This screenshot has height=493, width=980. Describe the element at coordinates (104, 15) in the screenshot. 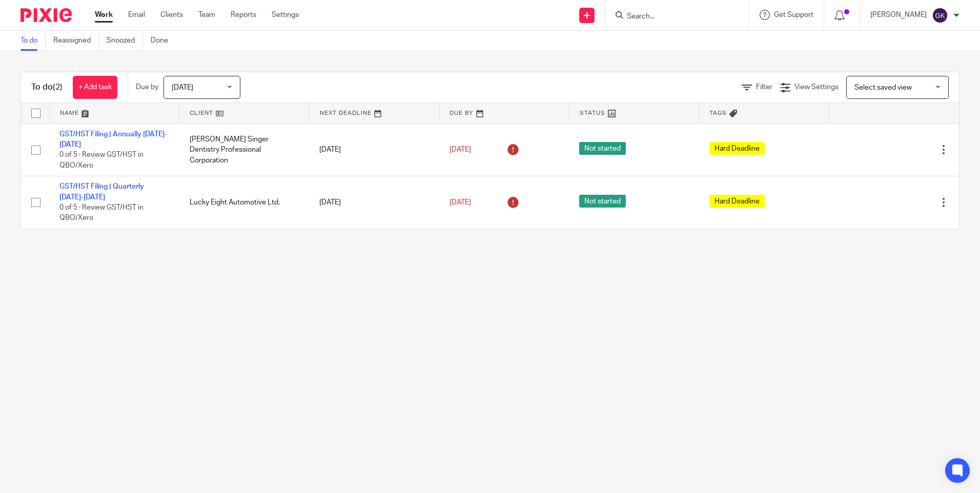

I see `a: Work` at that location.